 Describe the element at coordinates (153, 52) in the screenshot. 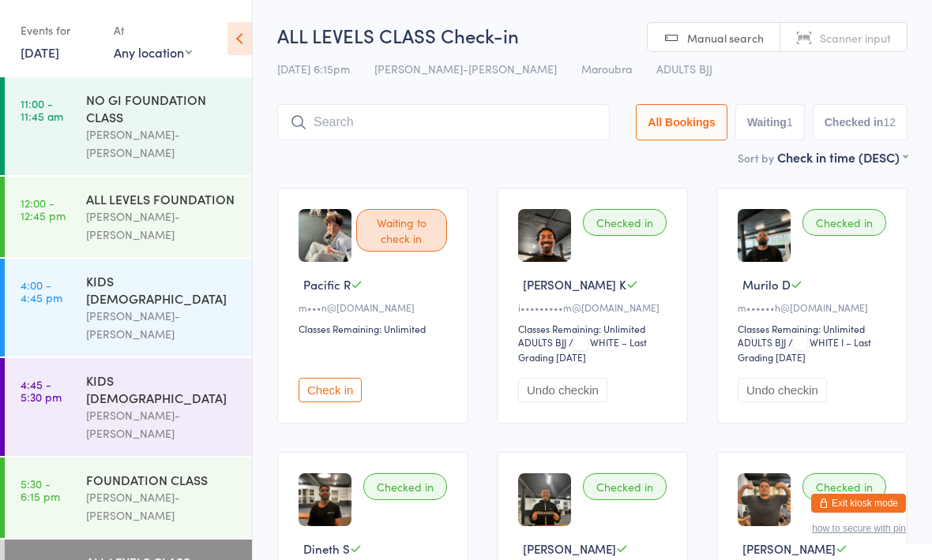

I see `div: Any location` at that location.